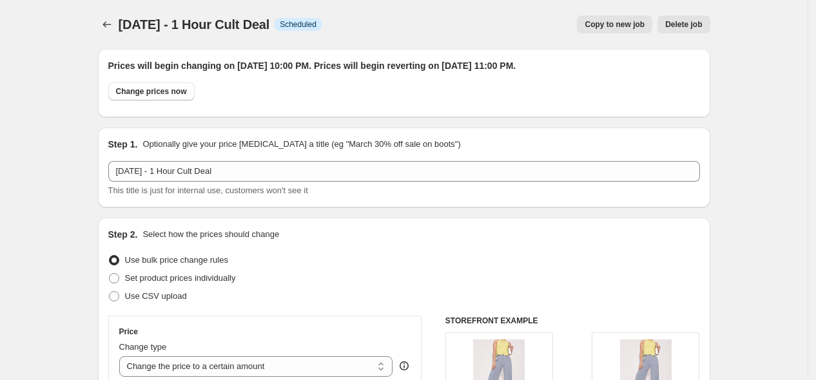 The width and height of the screenshot is (816, 380). What do you see at coordinates (683, 24) in the screenshot?
I see `span: Delete job` at bounding box center [683, 24].